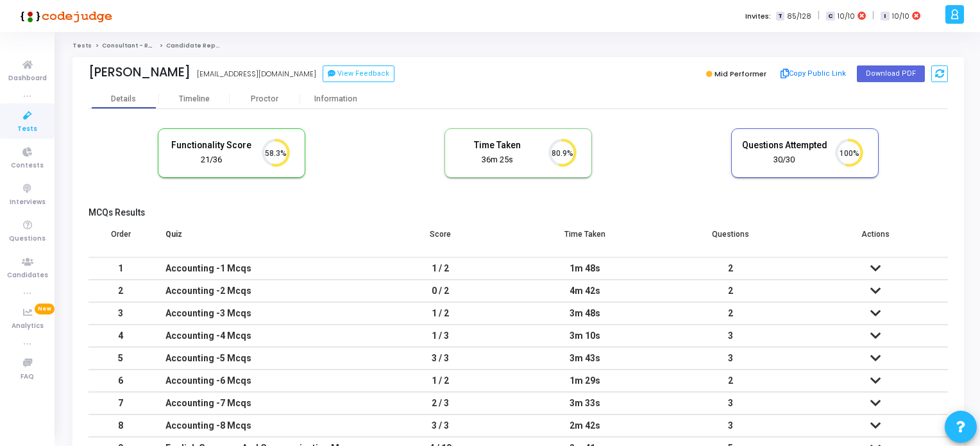  I want to click on button: Copy Public Link, so click(813, 74).